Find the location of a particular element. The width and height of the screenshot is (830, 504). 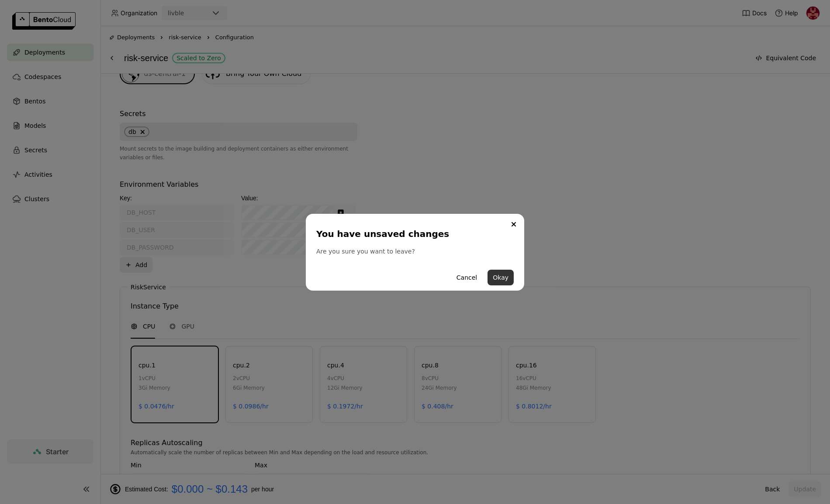

button: Cancel is located at coordinates (467, 277).